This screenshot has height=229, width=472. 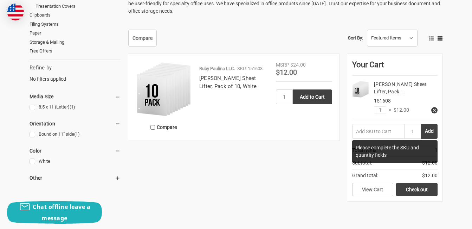 What do you see at coordinates (75, 68) in the screenshot?
I see `h5: Refine by` at bounding box center [75, 68].